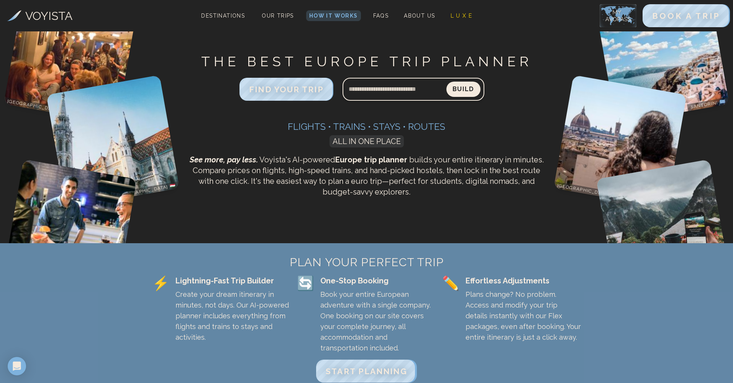 This screenshot has height=383, width=733. I want to click on img: Florence, so click(620, 142).